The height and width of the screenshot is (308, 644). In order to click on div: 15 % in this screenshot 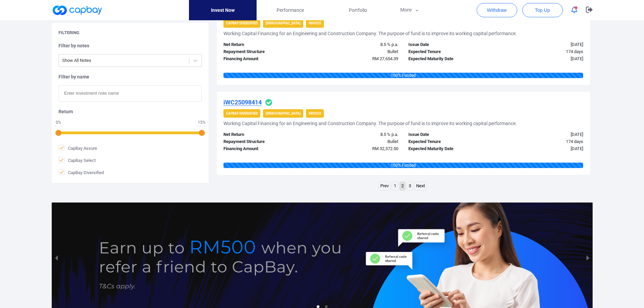, I will do `click(201, 122)`.